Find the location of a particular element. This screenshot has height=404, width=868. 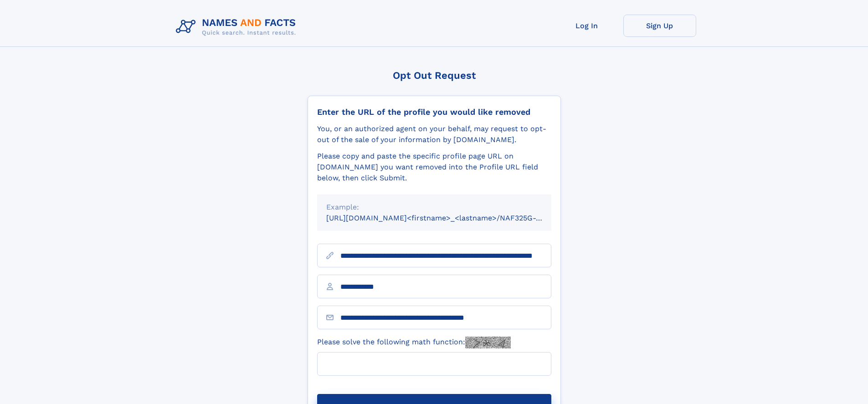

div: You, or an authorized agent on your behalf, may request to opt-out of the sale of your informatio... is located at coordinates (434, 135).